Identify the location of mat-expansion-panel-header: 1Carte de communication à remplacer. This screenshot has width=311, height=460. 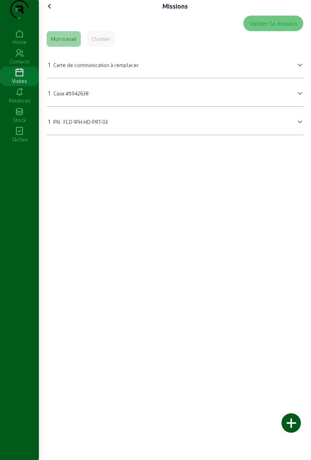
(175, 64).